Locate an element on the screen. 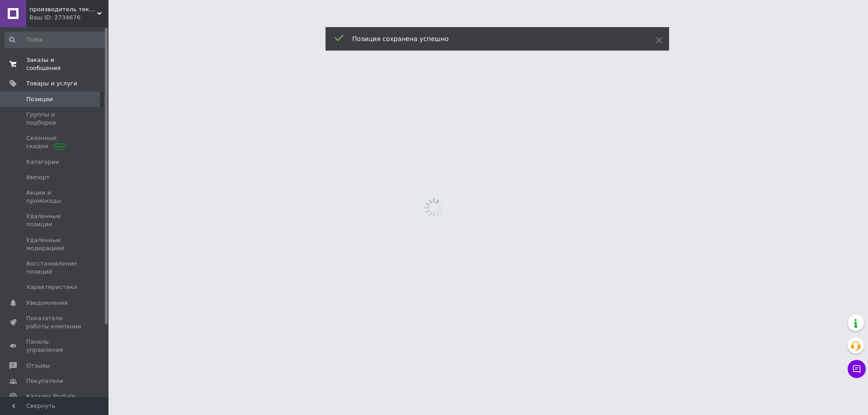 This screenshot has width=868, height=415. span: Заказы и сообщения is located at coordinates (54, 64).